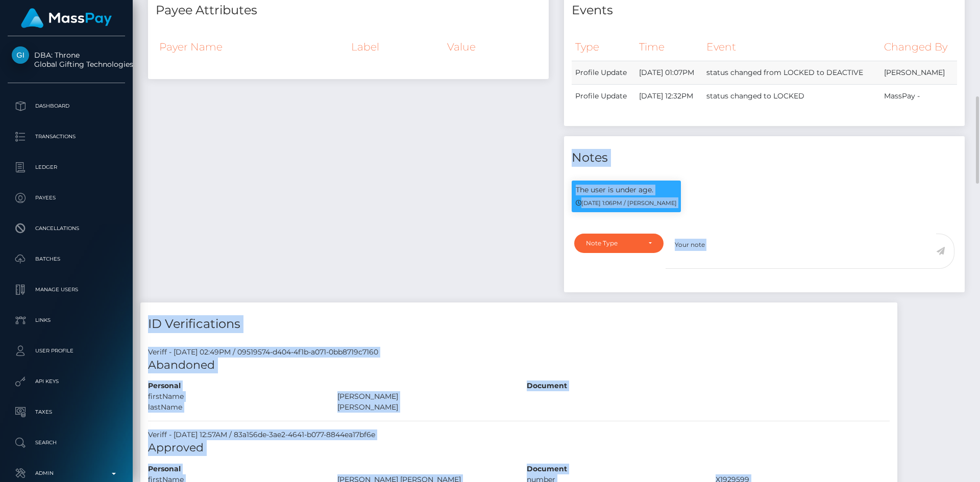  Describe the element at coordinates (764, 157) in the screenshot. I see `h4: Notes` at that location.